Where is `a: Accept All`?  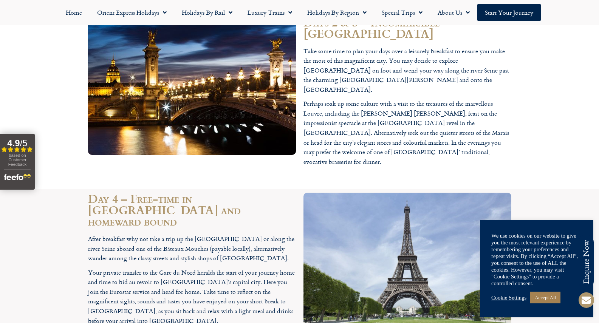 a: Accept All is located at coordinates (545, 297).